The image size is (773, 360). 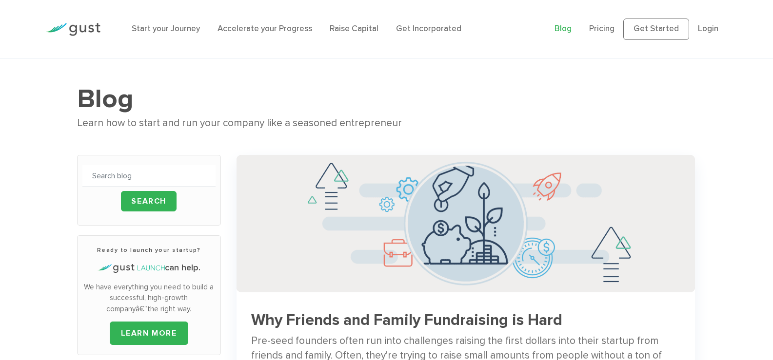 I want to click on a: Accelerate your Progress, so click(x=265, y=29).